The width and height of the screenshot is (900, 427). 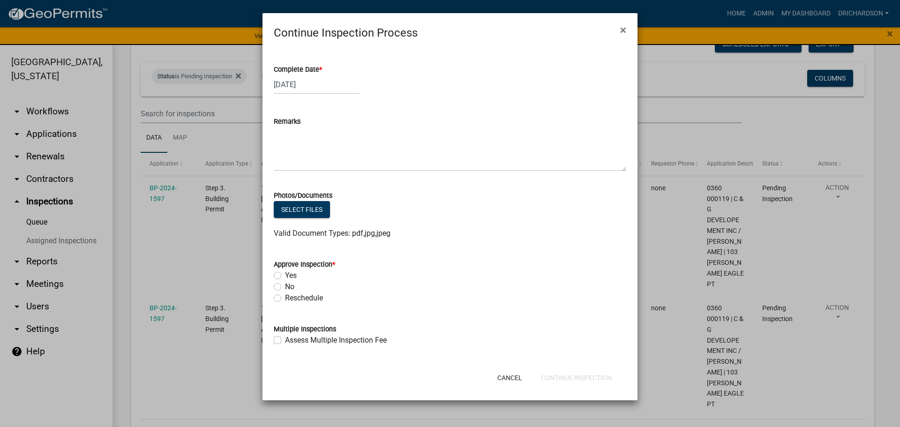 I want to click on label: Photos/Documents, so click(x=303, y=196).